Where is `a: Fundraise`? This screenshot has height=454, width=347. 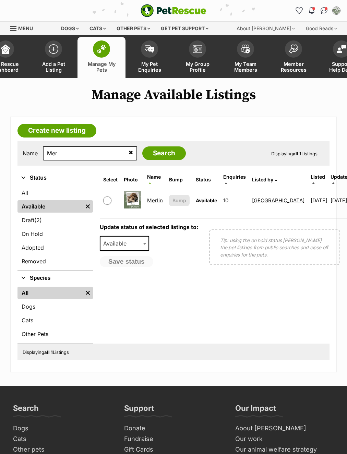
a: Fundraise is located at coordinates (174, 439).